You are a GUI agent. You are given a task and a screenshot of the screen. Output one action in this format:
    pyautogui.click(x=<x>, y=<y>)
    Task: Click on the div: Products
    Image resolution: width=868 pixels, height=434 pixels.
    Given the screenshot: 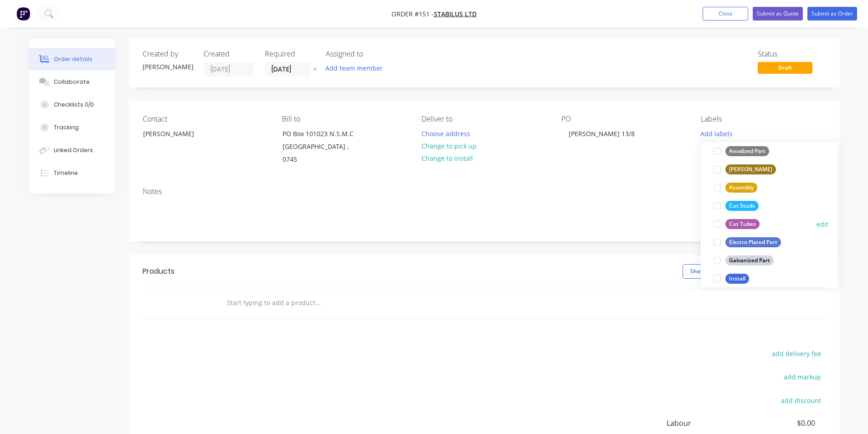 What is the action you would take?
    pyautogui.click(x=159, y=272)
    